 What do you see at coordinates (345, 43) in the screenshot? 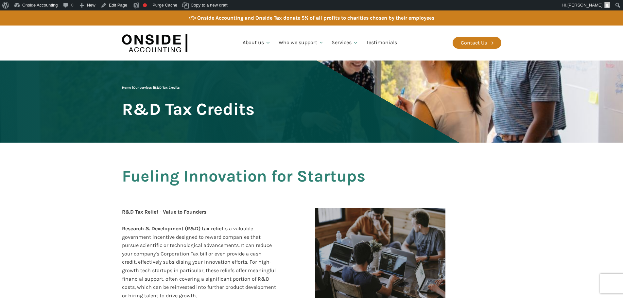
I see `a: Services` at bounding box center [345, 43].